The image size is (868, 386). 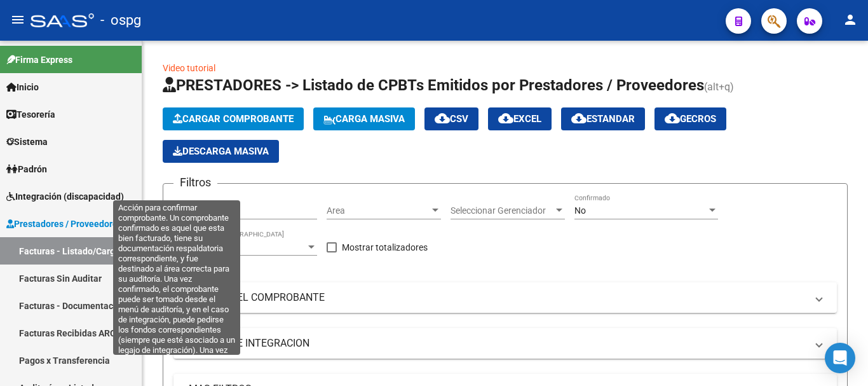 What do you see at coordinates (121, 21) in the screenshot?
I see `span: - ospg` at bounding box center [121, 21].